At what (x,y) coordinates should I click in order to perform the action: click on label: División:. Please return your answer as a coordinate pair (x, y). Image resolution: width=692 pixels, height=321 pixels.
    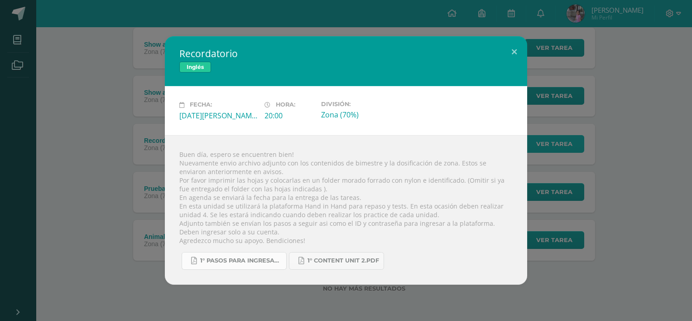
    Looking at the image, I should click on (360, 104).